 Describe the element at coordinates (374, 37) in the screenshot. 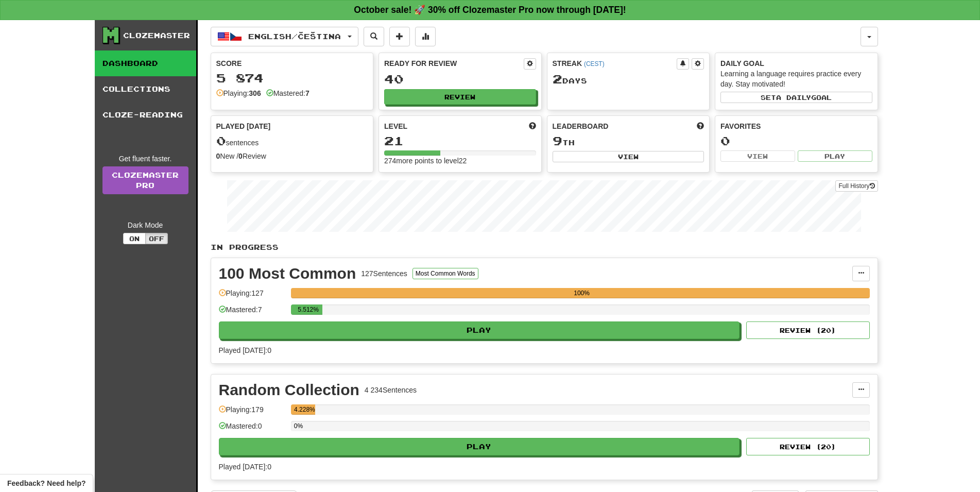

I see `button: Search sentences` at that location.